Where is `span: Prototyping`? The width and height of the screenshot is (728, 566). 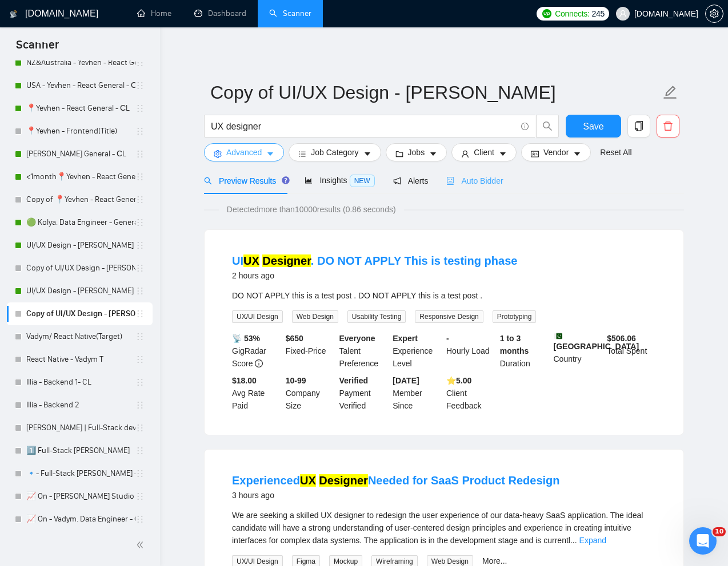 span: Prototyping is located at coordinates (514, 317).